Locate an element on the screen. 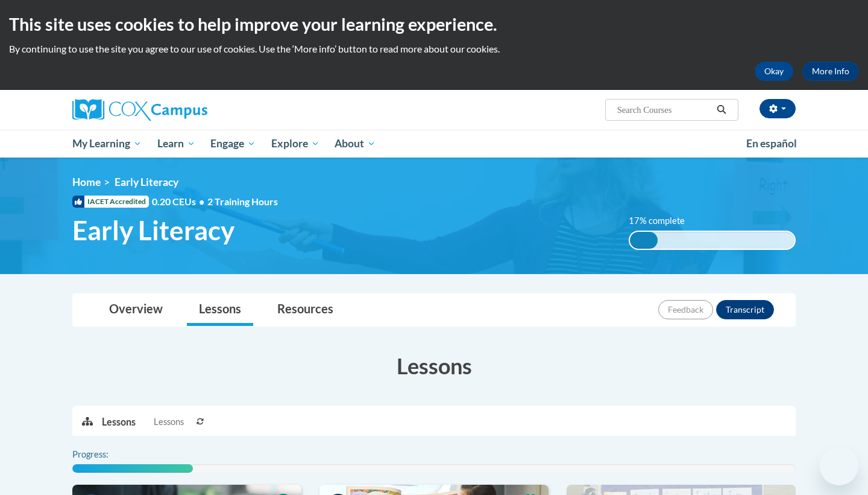  span: 2 Training Hours is located at coordinates (243, 201).